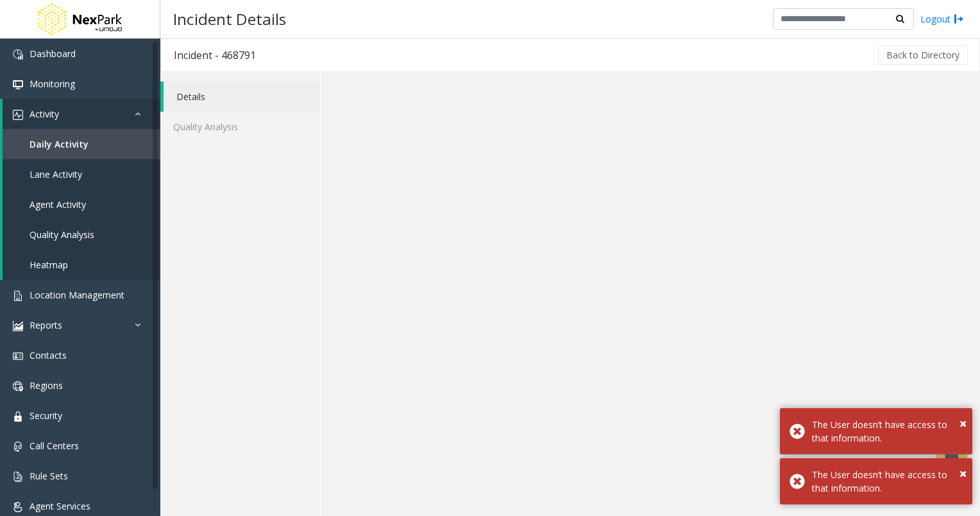 The height and width of the screenshot is (516, 980). Describe the element at coordinates (56, 174) in the screenshot. I see `span: Lane Activity` at that location.